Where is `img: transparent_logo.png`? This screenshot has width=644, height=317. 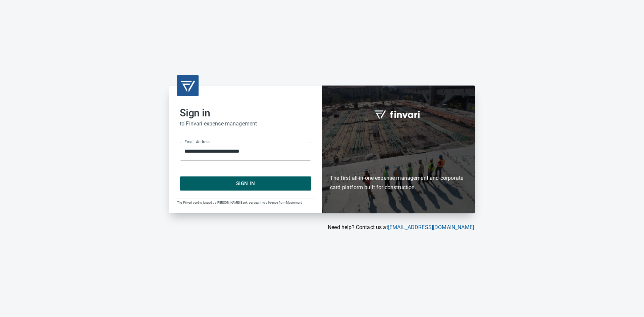
img: transparent_logo.png is located at coordinates (188, 86).